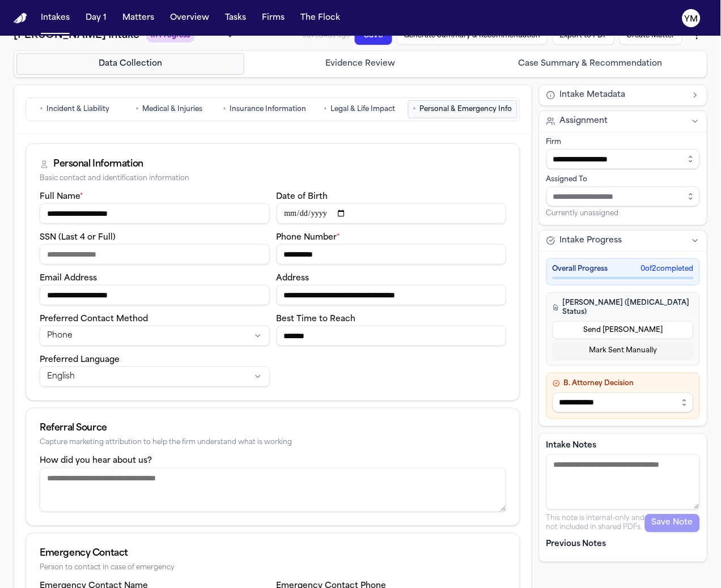  Describe the element at coordinates (273, 18) in the screenshot. I see `button: Firms` at that location.